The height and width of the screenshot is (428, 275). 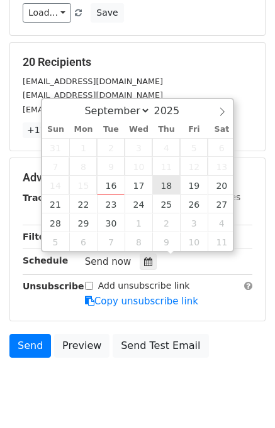 I want to click on span: October 3, 2025, so click(x=194, y=223).